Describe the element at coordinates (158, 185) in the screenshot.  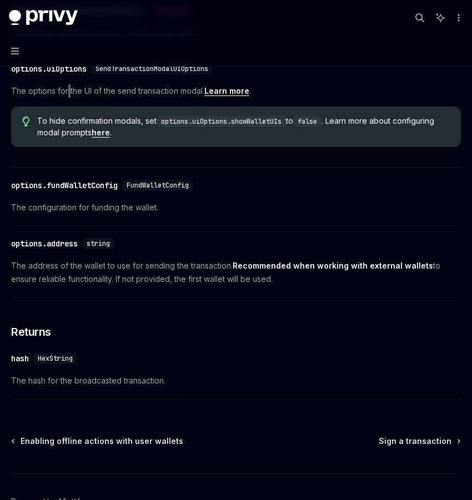
I see `span: FundWalletConfig` at that location.